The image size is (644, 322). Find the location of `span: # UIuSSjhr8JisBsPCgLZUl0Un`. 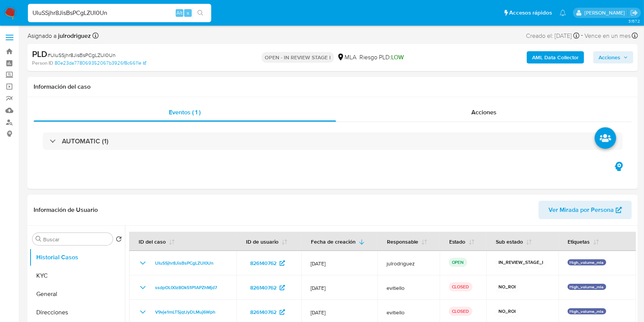

span: # UIuSSjhr8JisBsPCgLZUl0Un is located at coordinates (81, 55).